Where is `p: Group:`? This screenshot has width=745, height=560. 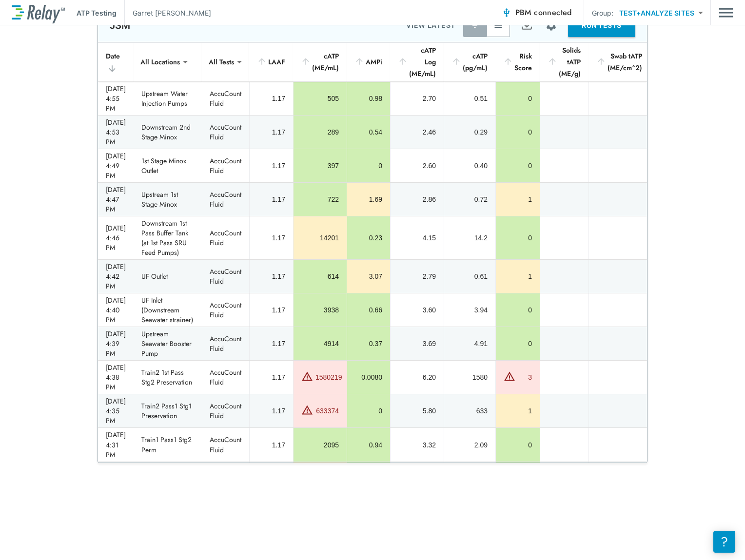 p: Group: is located at coordinates (603, 13).